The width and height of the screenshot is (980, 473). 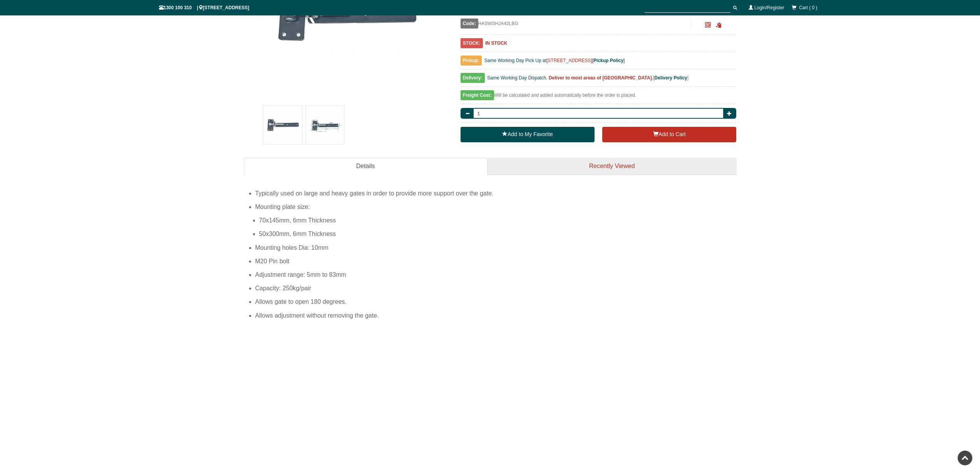 I want to click on span: Same Working Day Dispatch., so click(x=517, y=78).